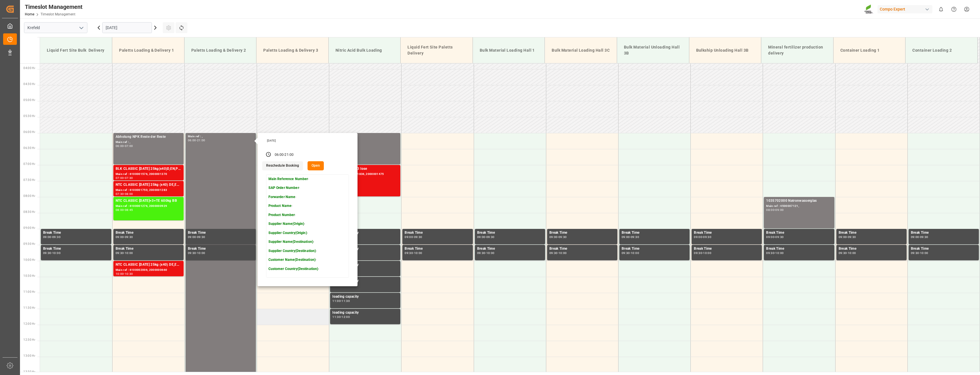 This screenshot has width=980, height=375. I want to click on span: 08:00 Hr, so click(29, 195).